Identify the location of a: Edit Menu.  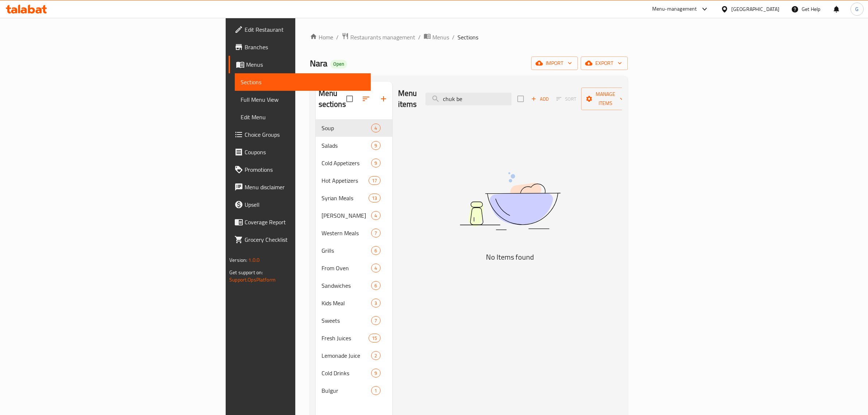
(302, 117).